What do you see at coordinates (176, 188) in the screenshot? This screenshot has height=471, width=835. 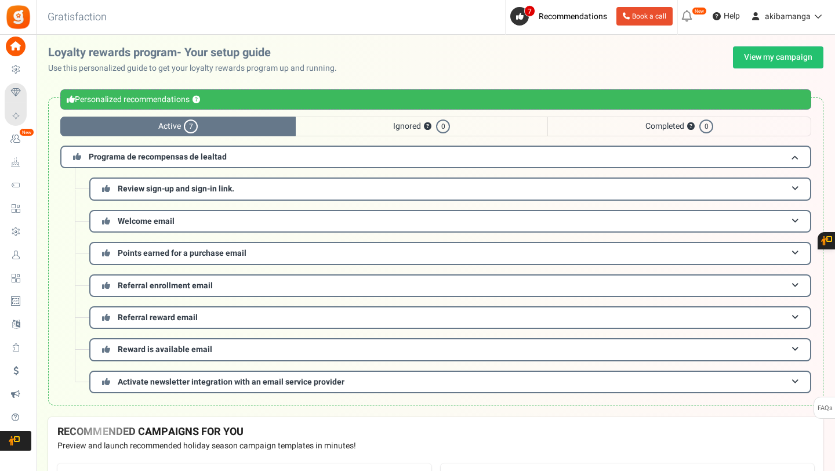 I see `span: Review sign-up and sign-in link.` at bounding box center [176, 188].